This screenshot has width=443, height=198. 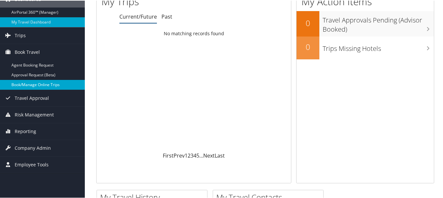 I want to click on a: 3, so click(x=192, y=155).